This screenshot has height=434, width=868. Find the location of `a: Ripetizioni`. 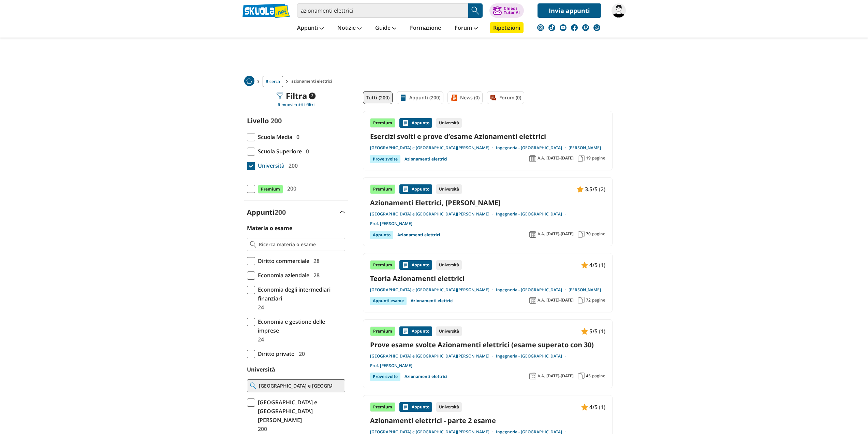

a: Ripetizioni is located at coordinates (506, 28).